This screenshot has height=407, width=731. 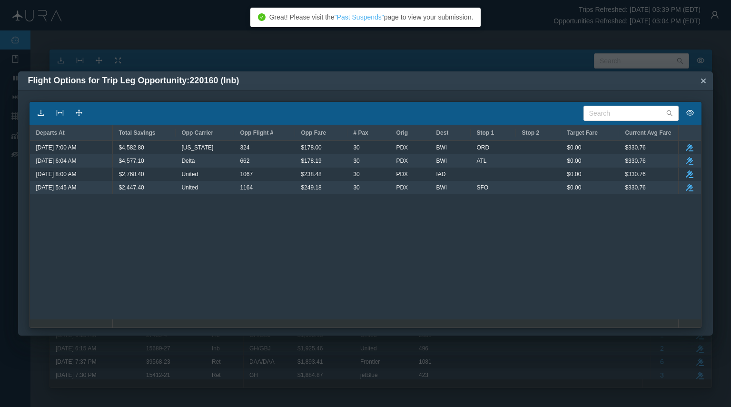 What do you see at coordinates (402, 133) in the screenshot?
I see `span: Orig` at bounding box center [402, 133].